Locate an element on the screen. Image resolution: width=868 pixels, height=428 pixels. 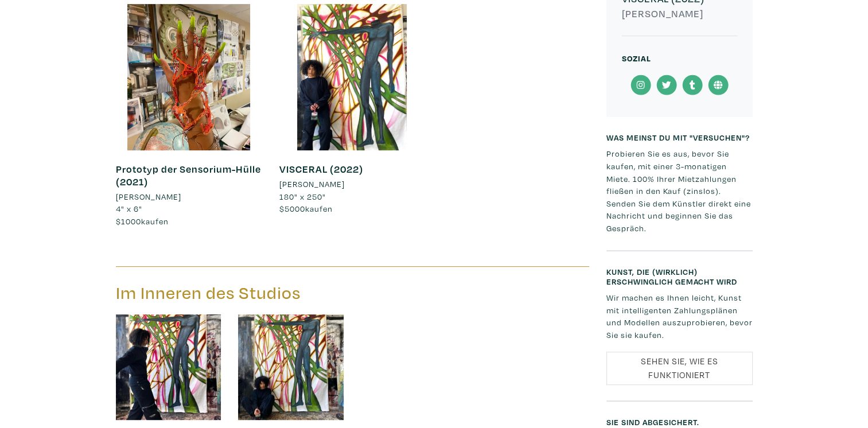
a: VISCERAL (2022) is located at coordinates (321, 169).